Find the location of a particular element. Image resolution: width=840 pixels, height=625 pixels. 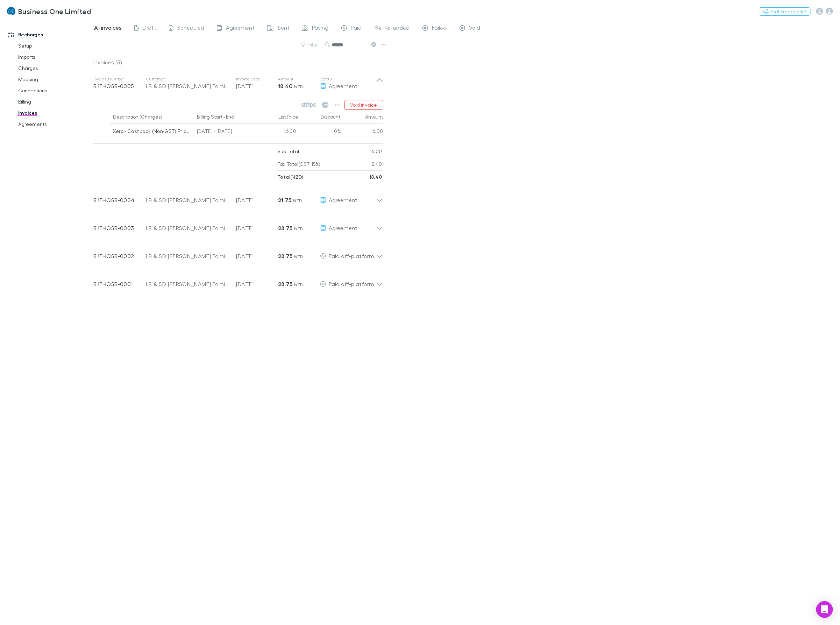

span: Paying is located at coordinates (320, 29).